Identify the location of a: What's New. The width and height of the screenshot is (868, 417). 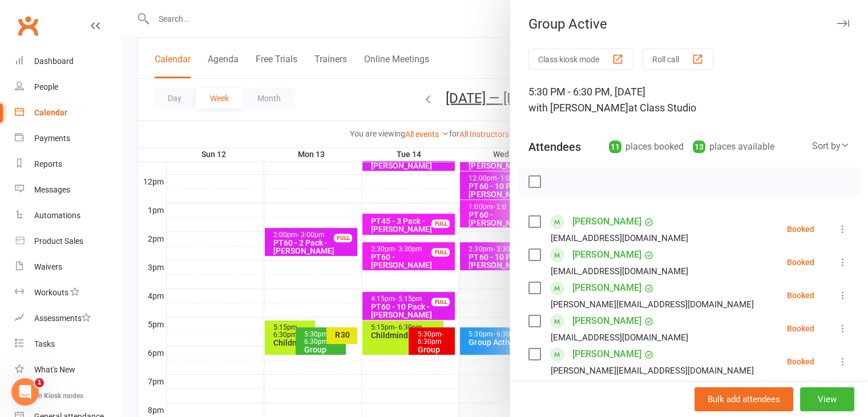
(68, 370).